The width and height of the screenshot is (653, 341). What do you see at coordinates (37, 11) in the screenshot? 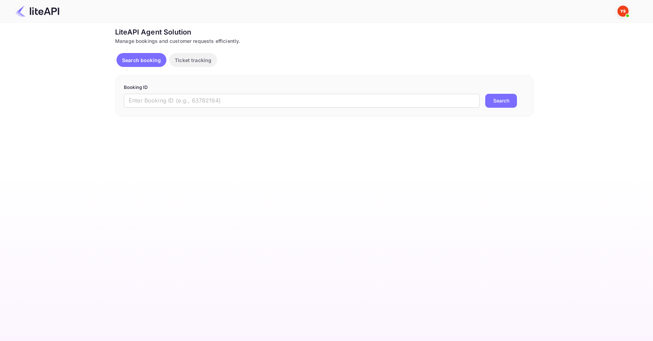
I see `img: LiteAPI Logo` at bounding box center [37, 11].